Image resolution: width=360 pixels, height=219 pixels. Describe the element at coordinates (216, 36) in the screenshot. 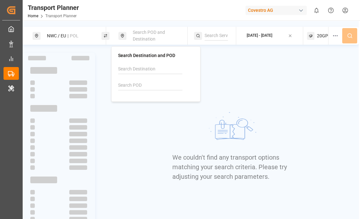

I see `input: Search Service String` at that location.